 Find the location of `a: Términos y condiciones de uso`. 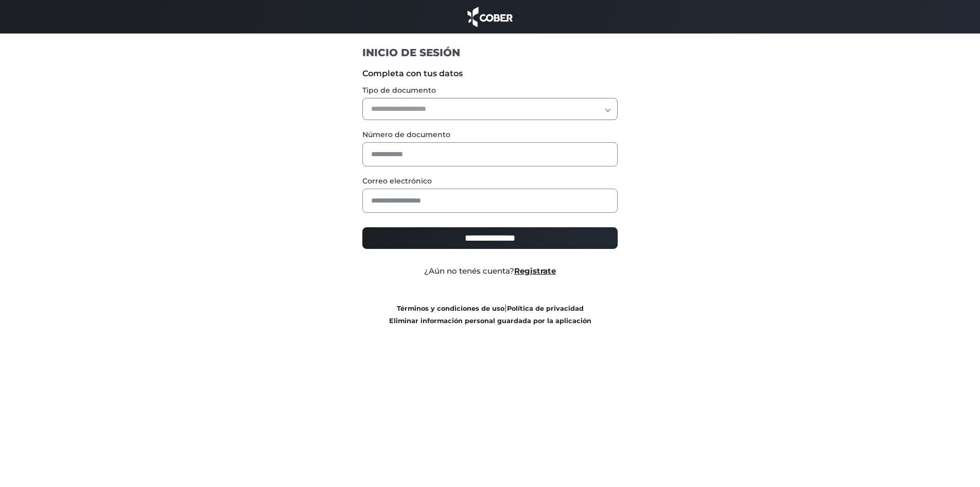

a: Términos y condiciones de uso is located at coordinates (450, 308).